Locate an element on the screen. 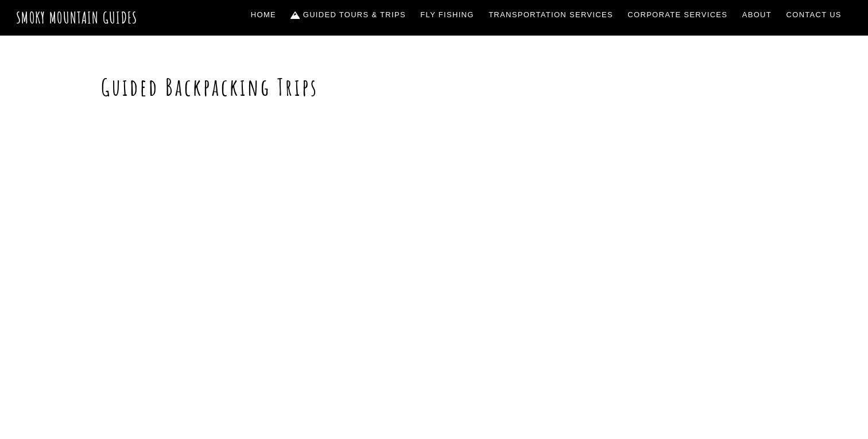 The height and width of the screenshot is (439, 868). a: Home is located at coordinates (264, 15).